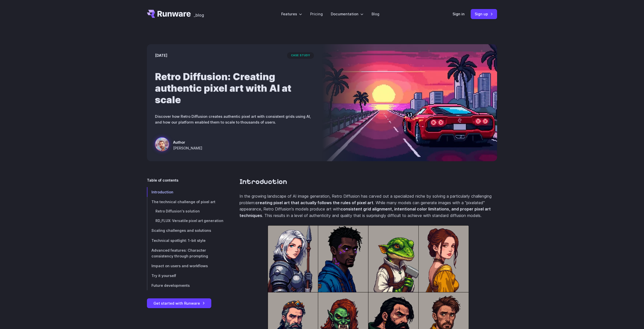  Describe the element at coordinates (185, 275) in the screenshot. I see `a: Try it yourself` at that location.